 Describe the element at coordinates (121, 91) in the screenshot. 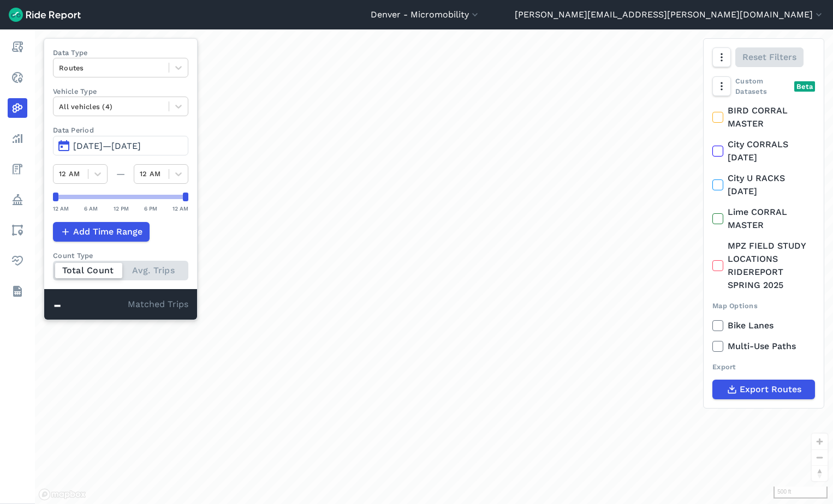

I see `label: Vehicle Type` at that location.